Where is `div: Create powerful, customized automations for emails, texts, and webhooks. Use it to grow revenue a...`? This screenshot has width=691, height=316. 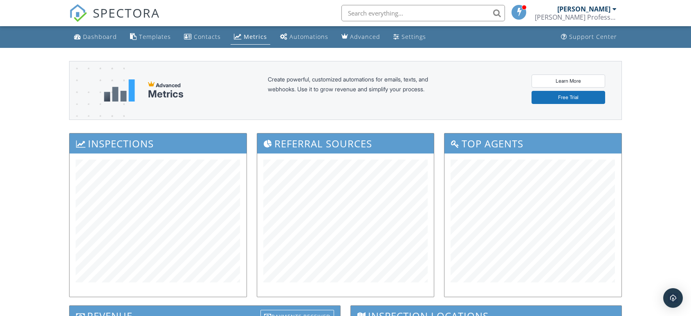 div: Create powerful, customized automations for emails, texts, and webhooks. Use it to grow revenue a... is located at coordinates (358, 90).